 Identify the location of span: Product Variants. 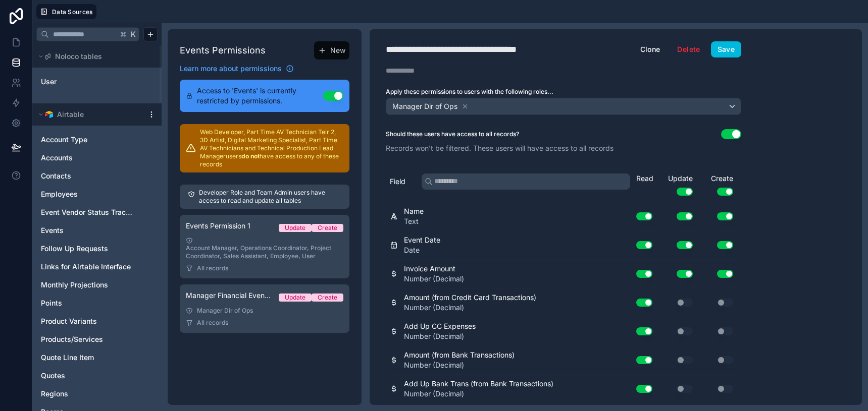
(69, 321).